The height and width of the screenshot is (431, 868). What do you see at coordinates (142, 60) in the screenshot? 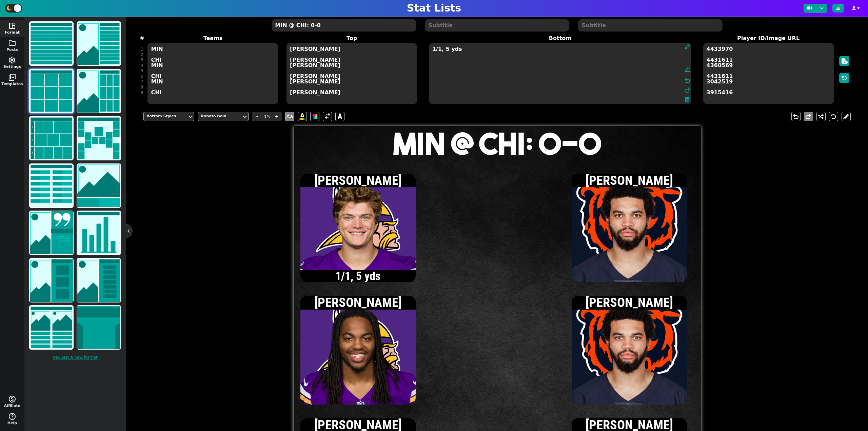
I see `div: 3` at bounding box center [142, 60].